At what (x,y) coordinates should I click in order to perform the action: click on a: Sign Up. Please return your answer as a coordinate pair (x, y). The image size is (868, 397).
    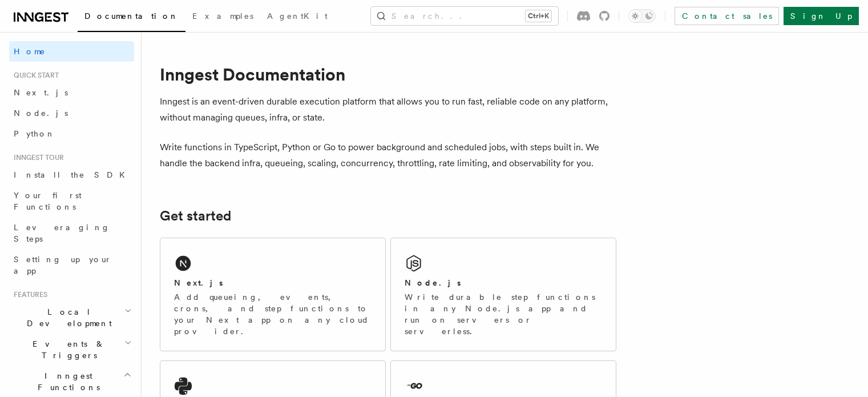
    Looking at the image, I should click on (821, 16).